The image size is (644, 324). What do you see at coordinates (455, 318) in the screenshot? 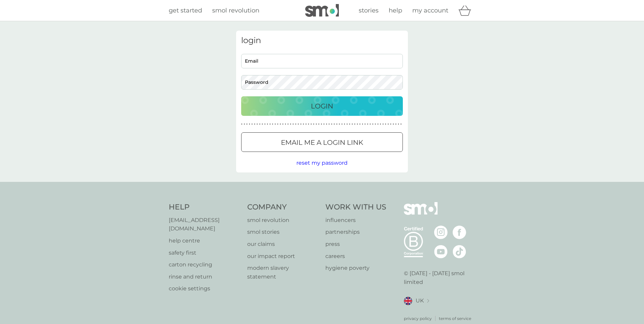
I see `a: terms of service` at bounding box center [455, 318].